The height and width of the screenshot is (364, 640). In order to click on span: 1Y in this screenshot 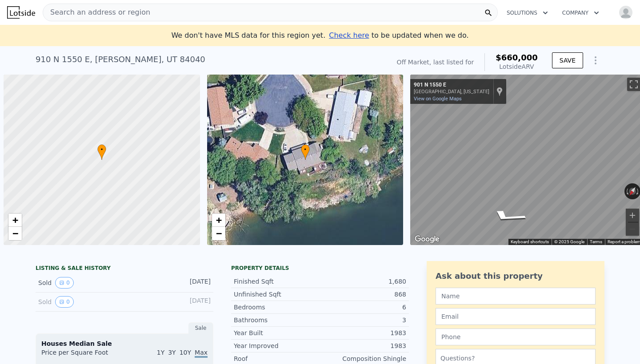, I will do `click(160, 353)`.